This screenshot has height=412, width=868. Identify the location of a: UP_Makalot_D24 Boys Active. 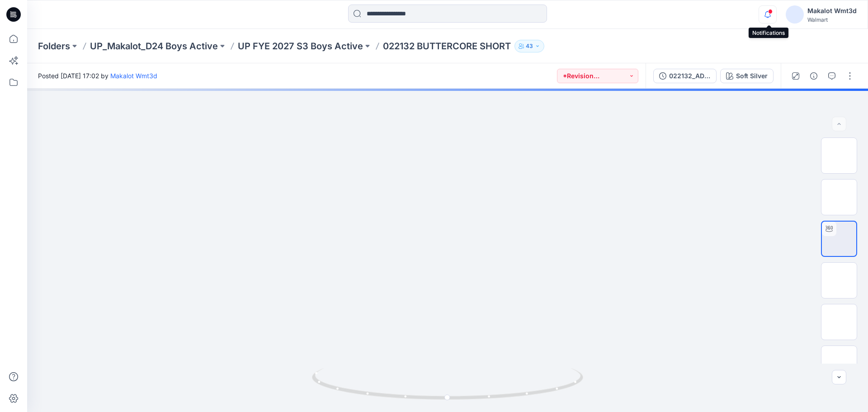
(153, 46).